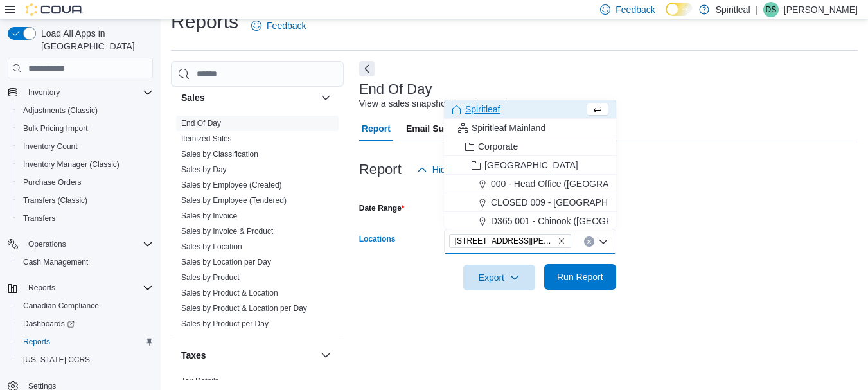 This screenshot has height=390, width=868. Describe the element at coordinates (771, 10) in the screenshot. I see `div: Danielle S` at that location.